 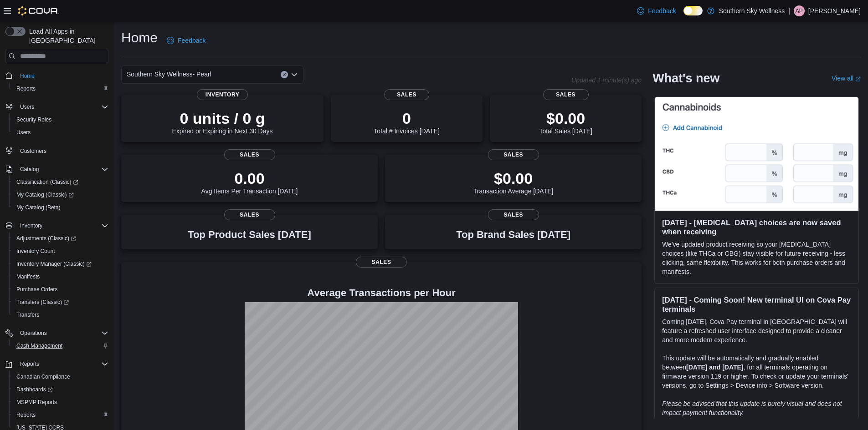 What do you see at coordinates (60, 377) in the screenshot?
I see `button: Canadian Compliance` at bounding box center [60, 377].